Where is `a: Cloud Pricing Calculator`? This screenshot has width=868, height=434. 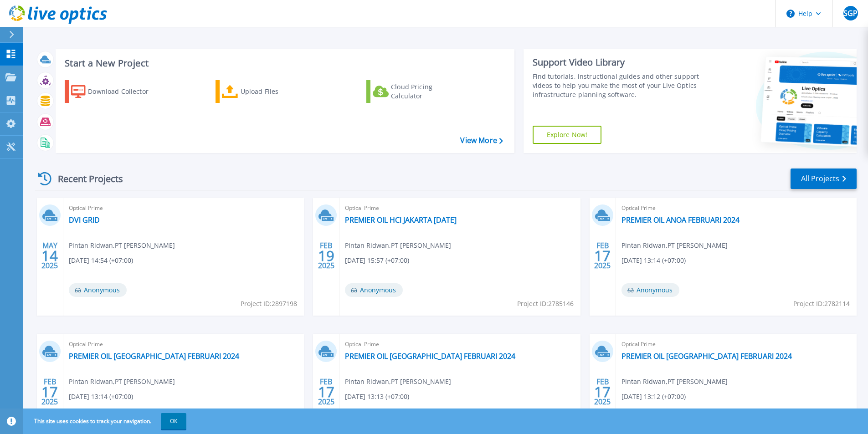 a: Cloud Pricing Calculator is located at coordinates (417, 91).